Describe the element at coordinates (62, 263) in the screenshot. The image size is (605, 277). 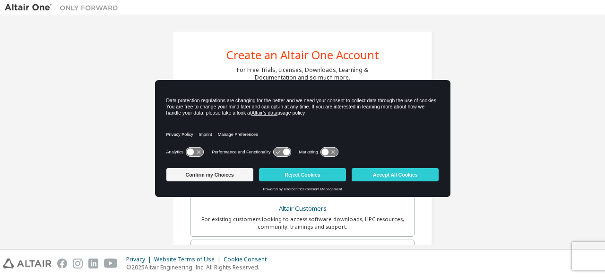
I see `img: facebook.svg` at that location.